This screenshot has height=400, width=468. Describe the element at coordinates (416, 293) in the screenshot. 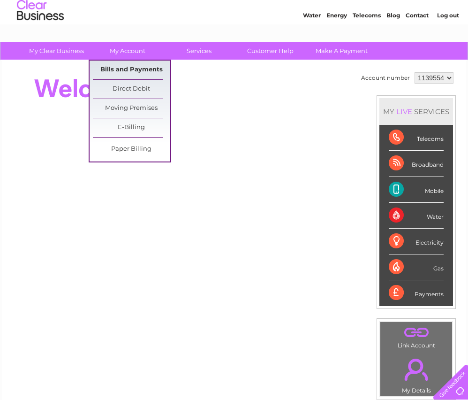

I see `div: Payments` at that location.